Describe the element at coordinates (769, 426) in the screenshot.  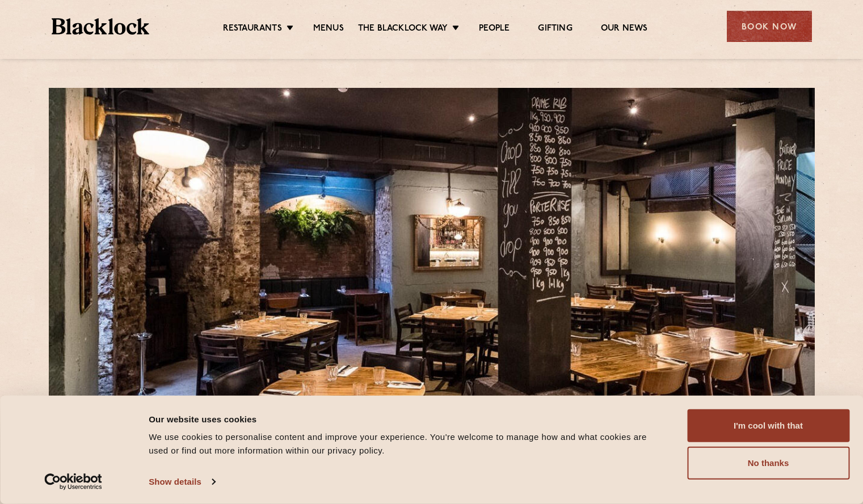
I see `button: I'm cool with that` at that location.